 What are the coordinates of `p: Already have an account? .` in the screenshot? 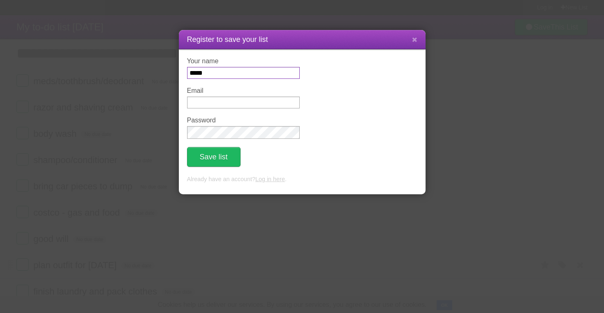 It's located at (302, 180).